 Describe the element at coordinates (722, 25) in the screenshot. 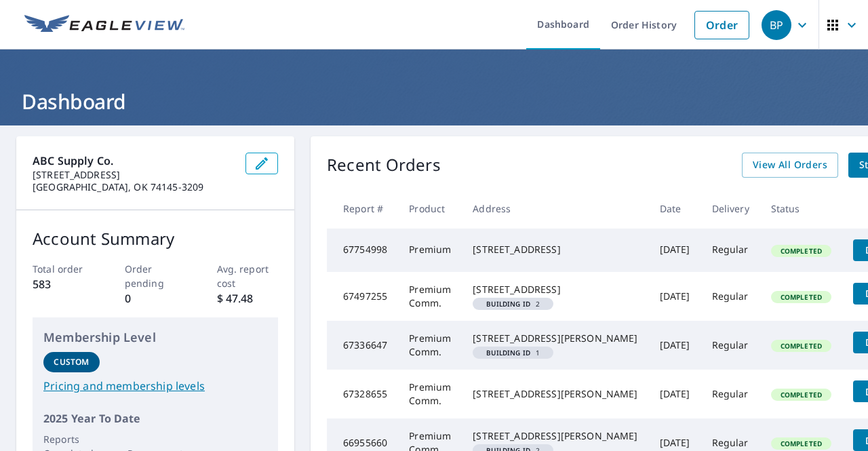

I see `a: Order` at that location.